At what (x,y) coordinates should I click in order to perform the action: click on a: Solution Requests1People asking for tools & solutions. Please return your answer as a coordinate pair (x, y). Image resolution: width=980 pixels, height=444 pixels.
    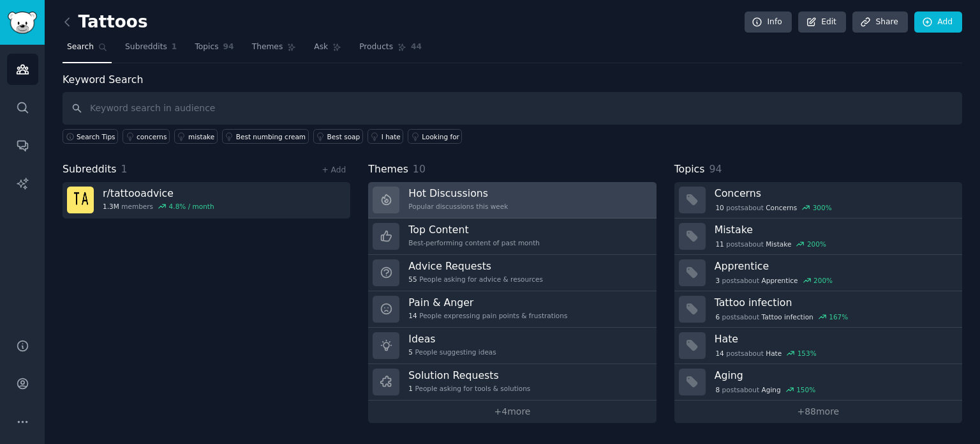
    Looking at the image, I should click on (512, 382).